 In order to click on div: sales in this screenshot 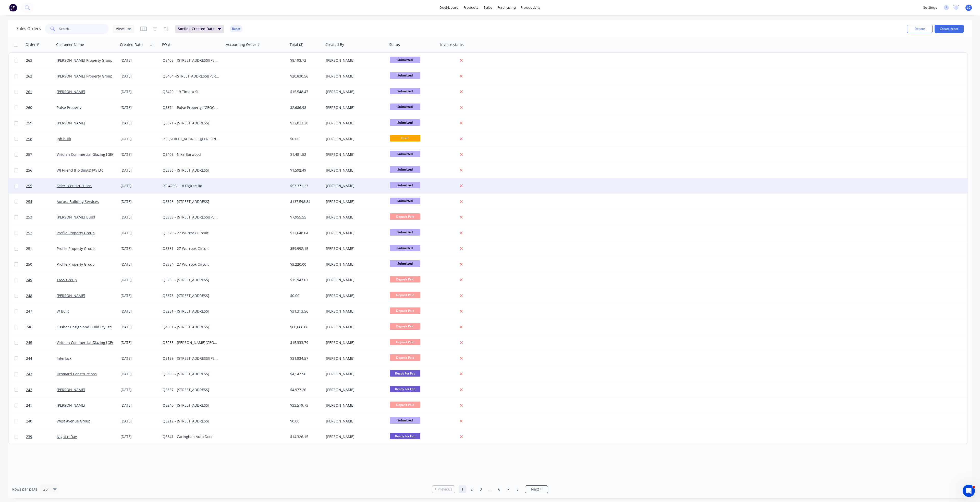, I will do `click(488, 8)`.